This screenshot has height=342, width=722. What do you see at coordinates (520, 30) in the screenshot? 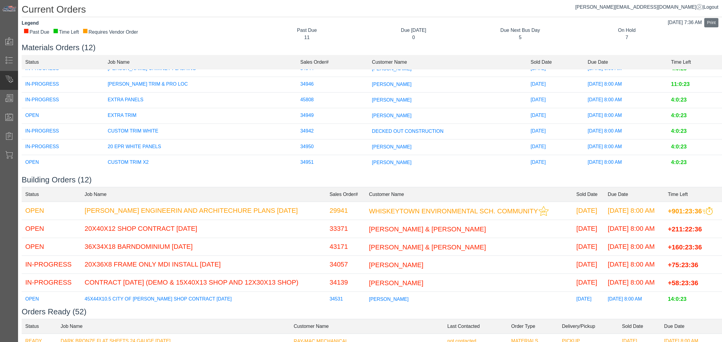
I see `div: Due Next Bus Day` at bounding box center [520, 30].